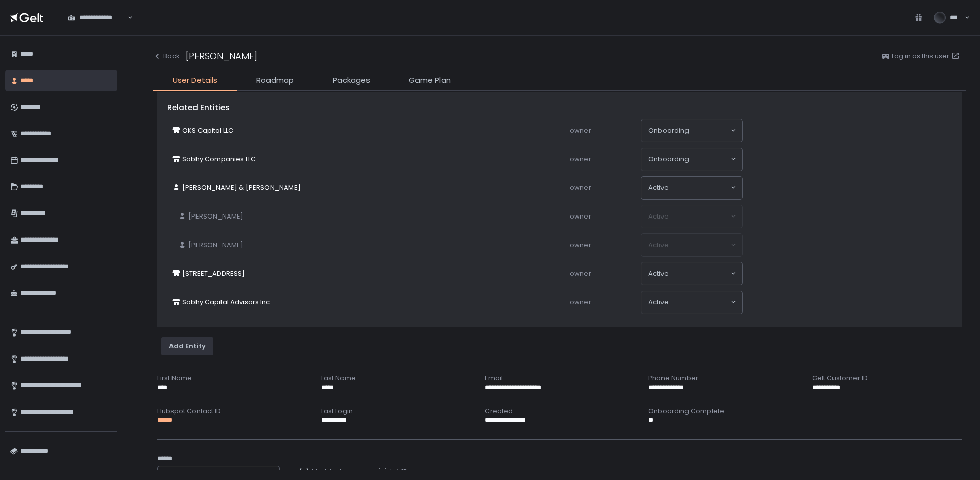  Describe the element at coordinates (232, 411) in the screenshot. I see `div: Hubspot Contact ID` at that location.